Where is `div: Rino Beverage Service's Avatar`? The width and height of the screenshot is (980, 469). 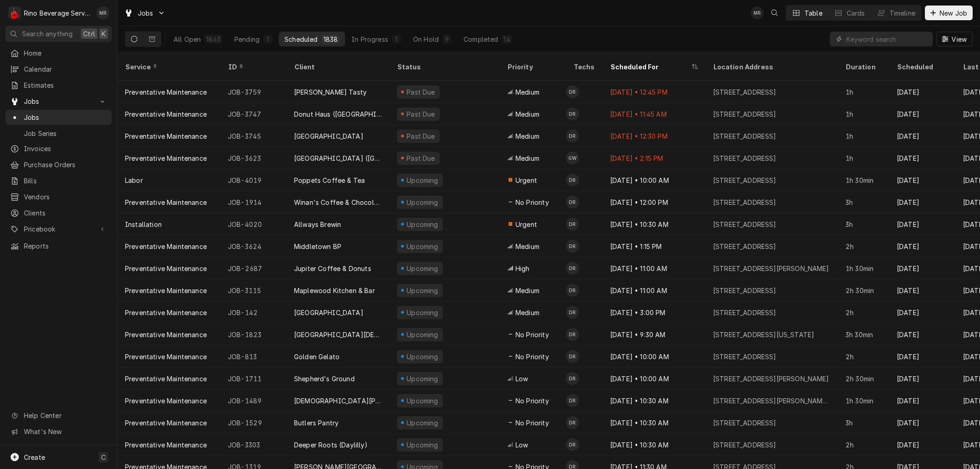 div: Rino Beverage Service's Avatar is located at coordinates (15, 13).